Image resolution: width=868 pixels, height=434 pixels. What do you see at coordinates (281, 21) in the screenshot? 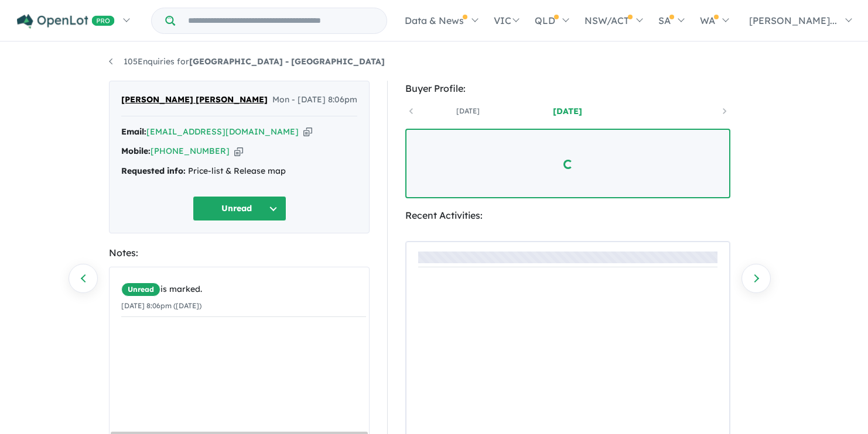
I see `input: Try estate name, suburb, builder or developer` at bounding box center [281, 21].